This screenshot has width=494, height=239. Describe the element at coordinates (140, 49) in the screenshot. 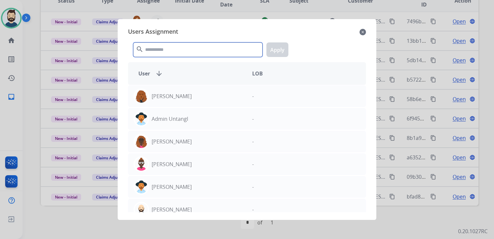

I see `mat-icon: search` at that location.